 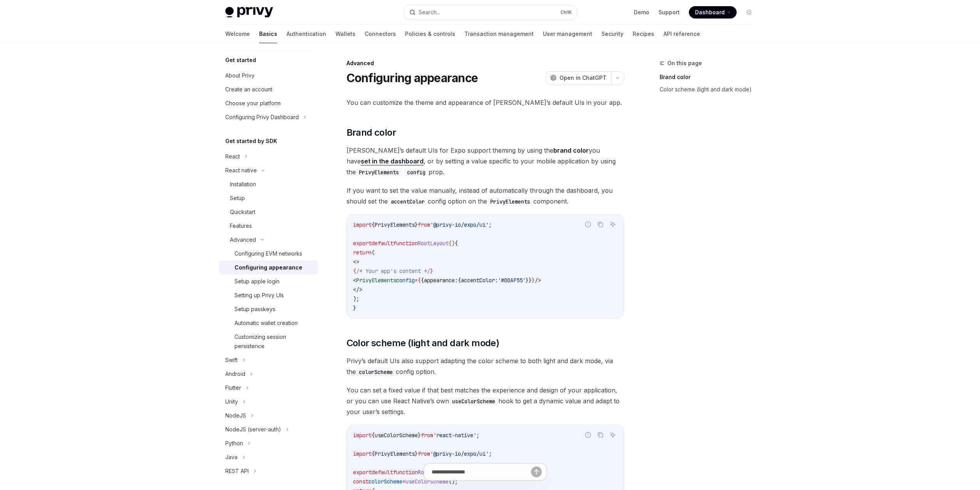 What do you see at coordinates (253, 429) in the screenshot?
I see `div: NodeJS (server-auth)` at bounding box center [253, 429].